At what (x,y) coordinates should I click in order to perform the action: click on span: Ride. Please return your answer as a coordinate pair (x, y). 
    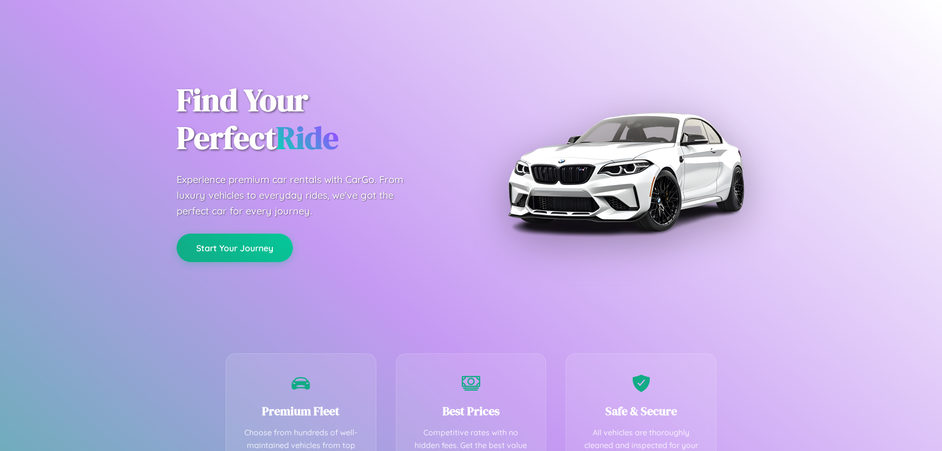
    Looking at the image, I should click on (307, 137).